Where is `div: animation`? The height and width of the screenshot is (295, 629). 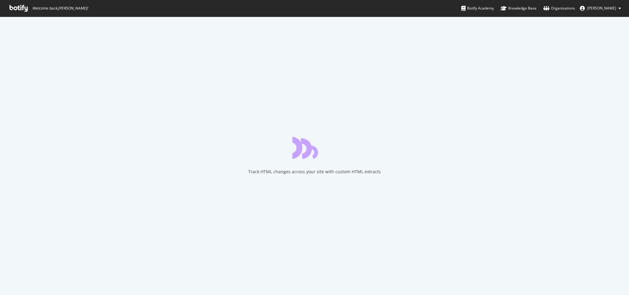
div: animation is located at coordinates (314, 148).